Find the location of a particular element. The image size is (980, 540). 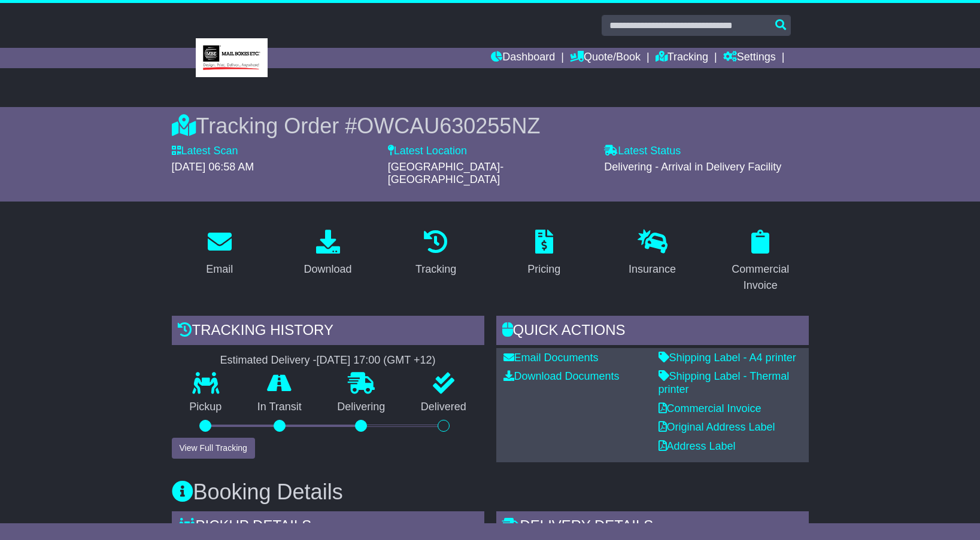

a: Address Label is located at coordinates (697, 446).